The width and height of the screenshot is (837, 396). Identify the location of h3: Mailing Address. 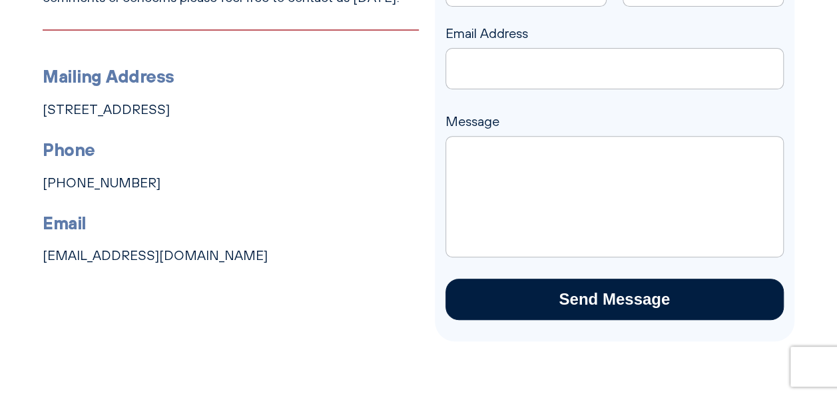
(230, 77).